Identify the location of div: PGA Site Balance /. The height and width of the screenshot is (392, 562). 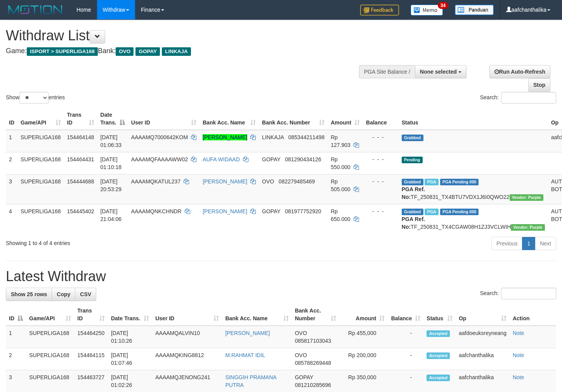
(387, 72).